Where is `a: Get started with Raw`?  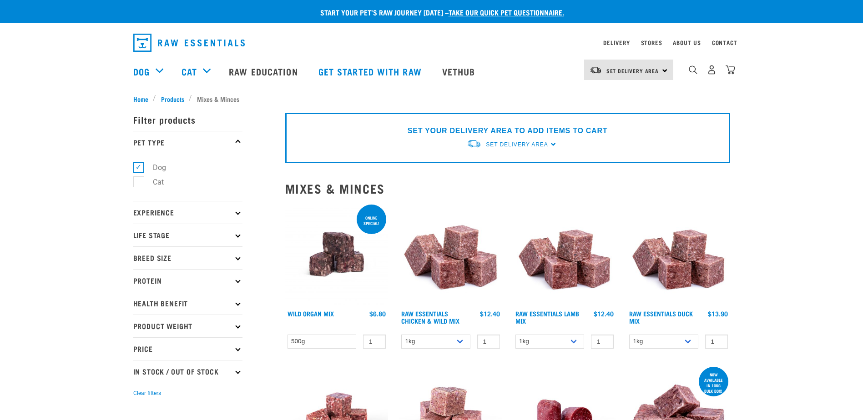 a: Get started with Raw is located at coordinates (371, 71).